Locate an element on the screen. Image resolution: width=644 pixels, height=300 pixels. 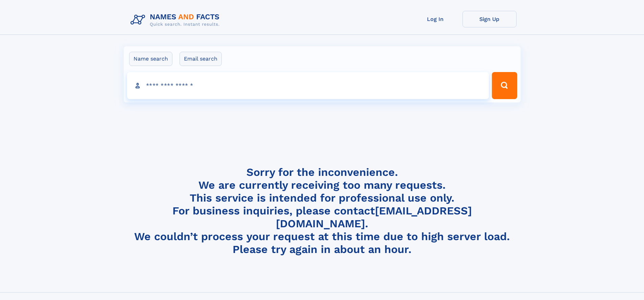
button: Search Button is located at coordinates (504, 86).